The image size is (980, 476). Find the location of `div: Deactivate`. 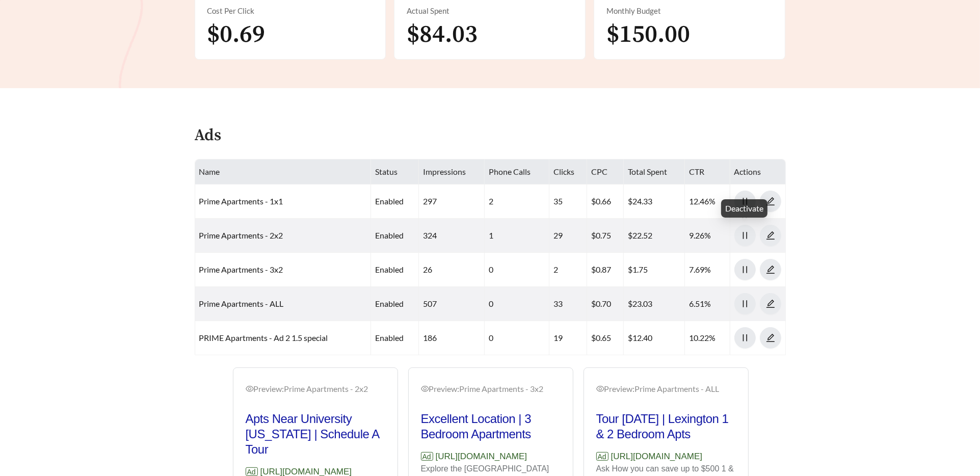

div: Deactivate is located at coordinates (744, 209).